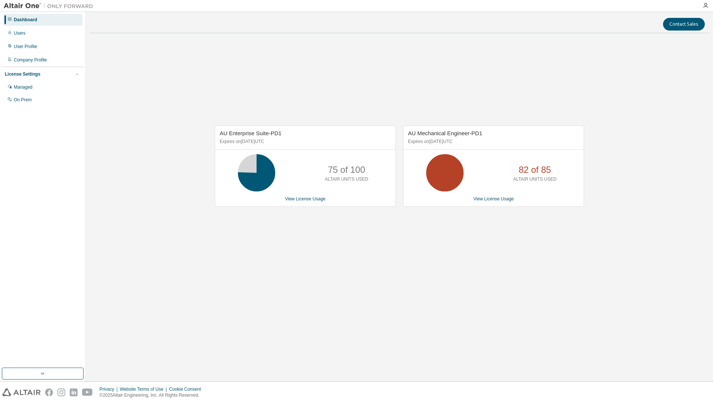 The width and height of the screenshot is (713, 403). Describe the element at coordinates (683, 24) in the screenshot. I see `button: Contact Sales` at that location.